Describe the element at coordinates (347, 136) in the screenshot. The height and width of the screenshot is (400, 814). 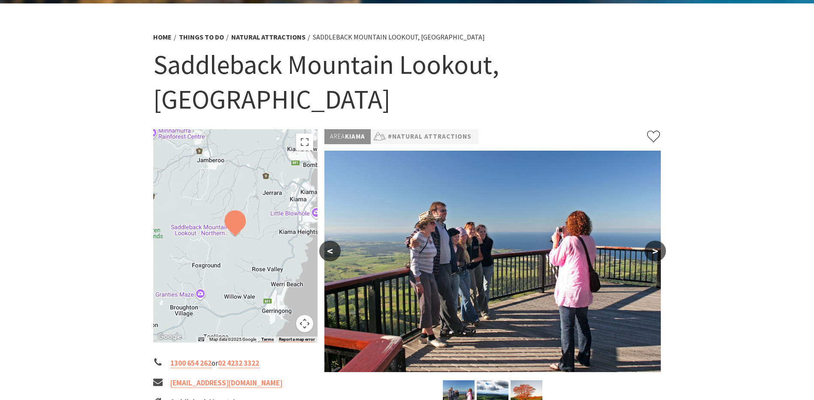
I see `p: Kiama` at that location.